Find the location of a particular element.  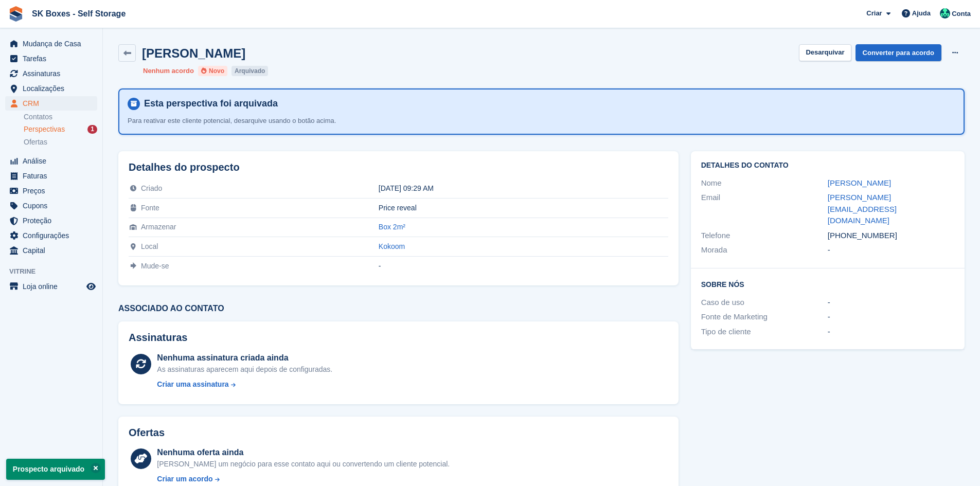

div: Criar uma assinatura is located at coordinates (193, 385).